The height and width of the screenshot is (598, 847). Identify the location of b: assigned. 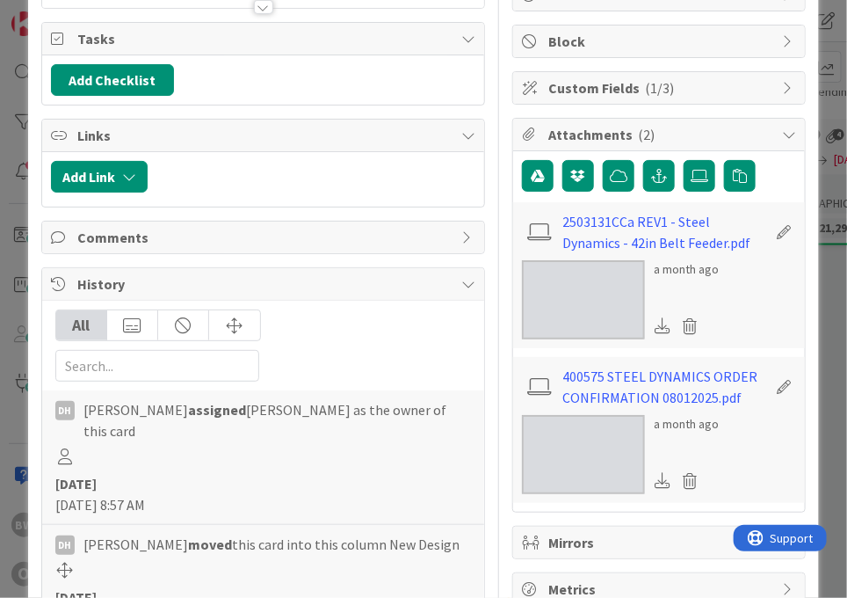
(217, 410).